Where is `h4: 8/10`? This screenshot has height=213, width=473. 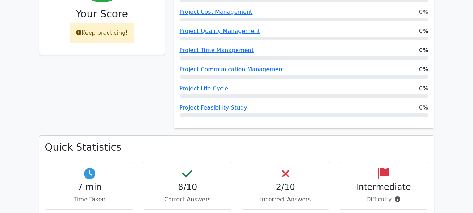 h4: 8/10 is located at coordinates (187, 187).